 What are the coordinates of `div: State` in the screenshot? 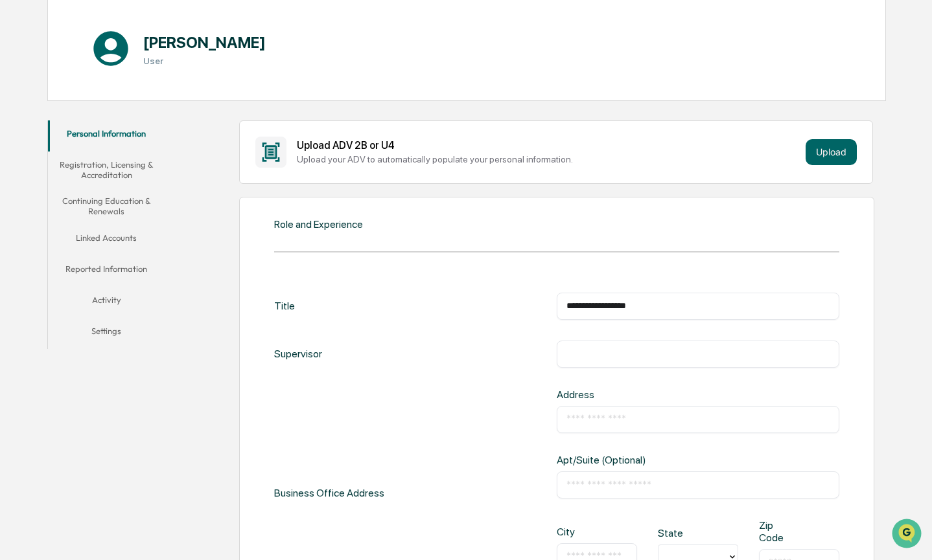 It's located at (676, 533).